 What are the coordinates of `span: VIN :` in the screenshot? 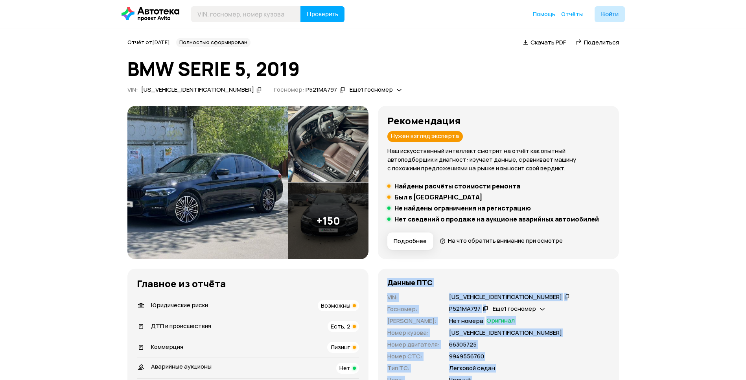 It's located at (133, 89).